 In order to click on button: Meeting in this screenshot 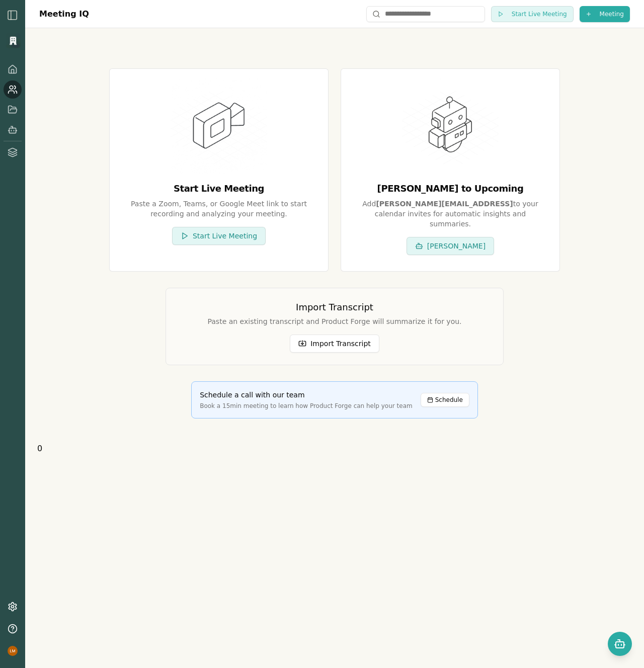, I will do `click(605, 14)`.